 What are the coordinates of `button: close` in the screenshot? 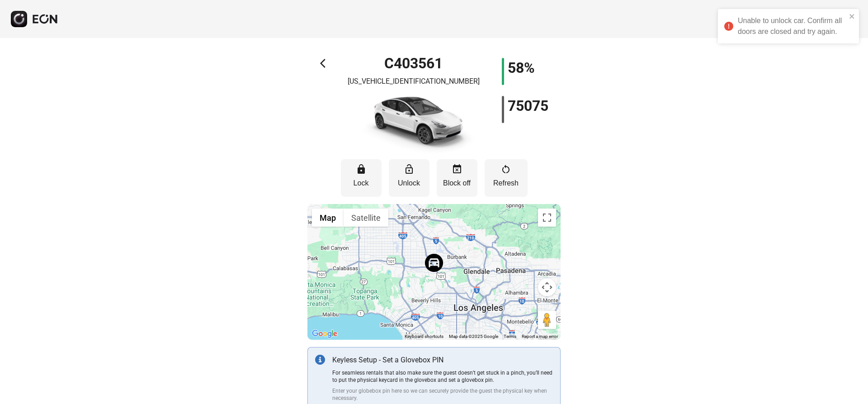 It's located at (852, 16).